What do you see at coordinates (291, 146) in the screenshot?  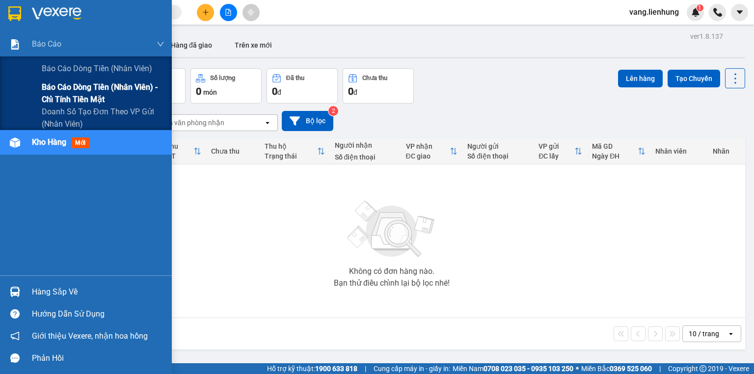 I see `div: Thu hộ` at bounding box center [291, 146].